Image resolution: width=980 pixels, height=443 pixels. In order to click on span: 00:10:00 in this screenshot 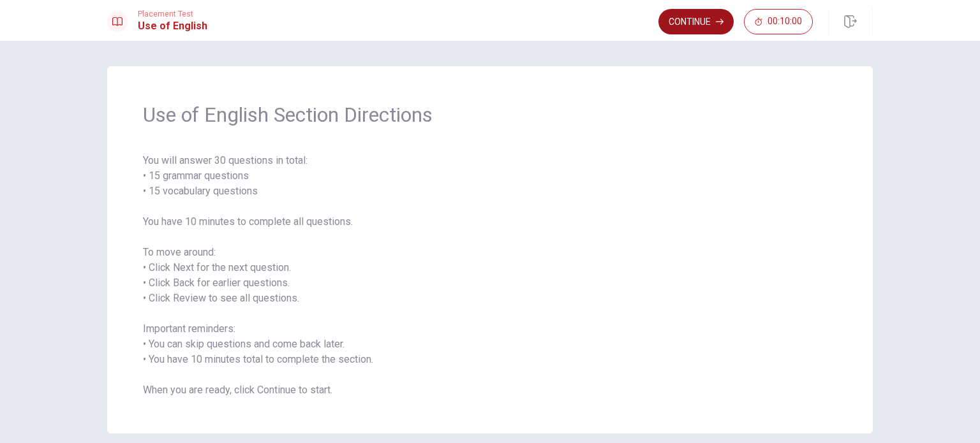, I will do `click(784, 22)`.